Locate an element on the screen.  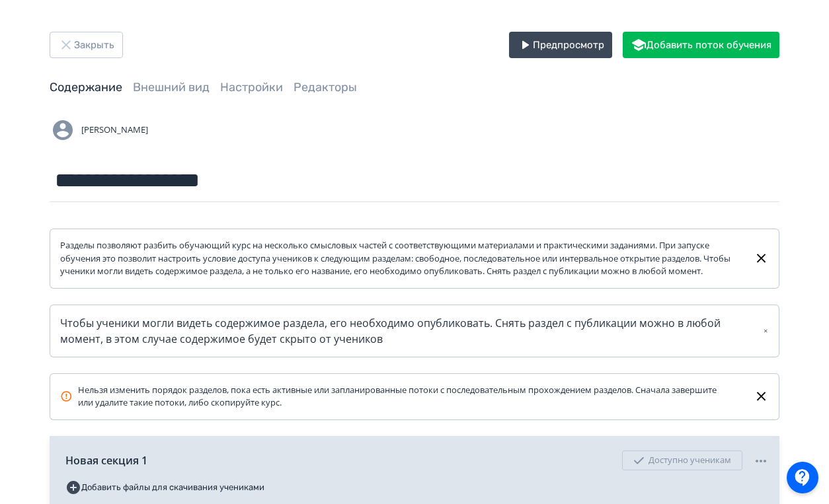
a: Настройки is located at coordinates (251, 87).